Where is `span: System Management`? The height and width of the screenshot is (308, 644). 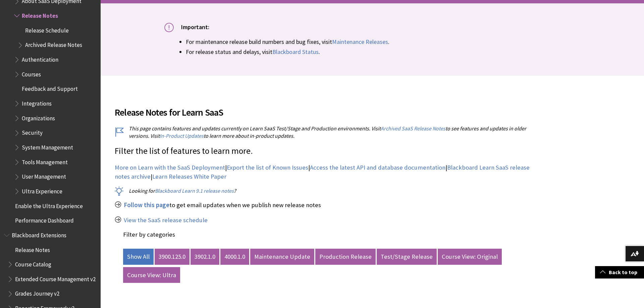
span: System Management is located at coordinates (48, 146).